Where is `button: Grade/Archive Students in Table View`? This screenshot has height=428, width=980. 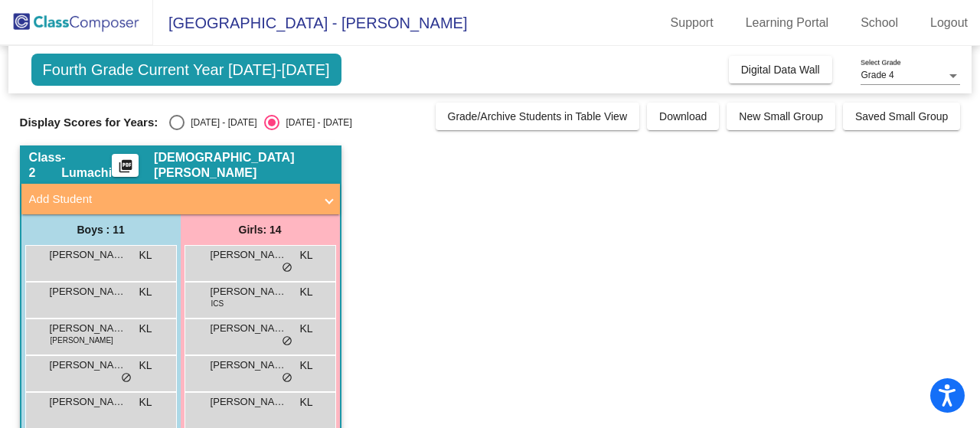
button: Grade/Archive Students in Table View is located at coordinates (538, 116).